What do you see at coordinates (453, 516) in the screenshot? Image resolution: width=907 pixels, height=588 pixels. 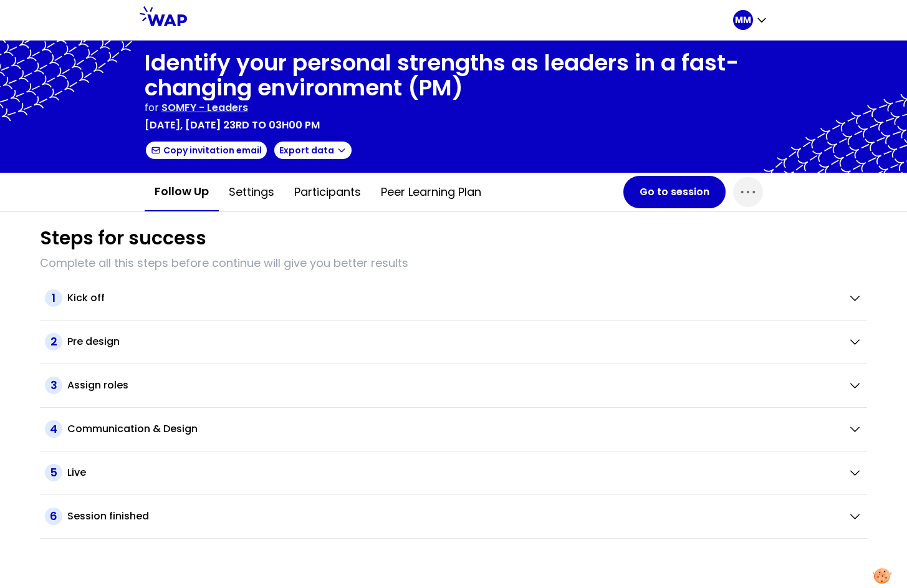 I see `button: 6Session finished` at bounding box center [453, 516].